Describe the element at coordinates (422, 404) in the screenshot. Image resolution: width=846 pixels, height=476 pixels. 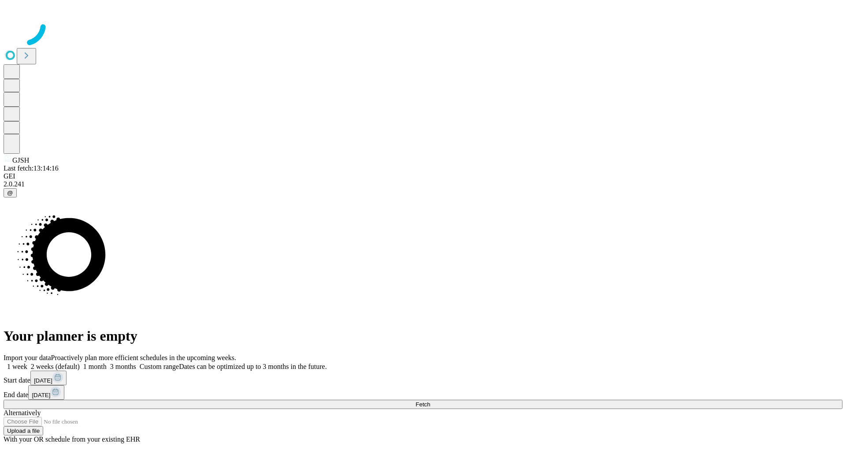
I see `span: Fetch` at that location.